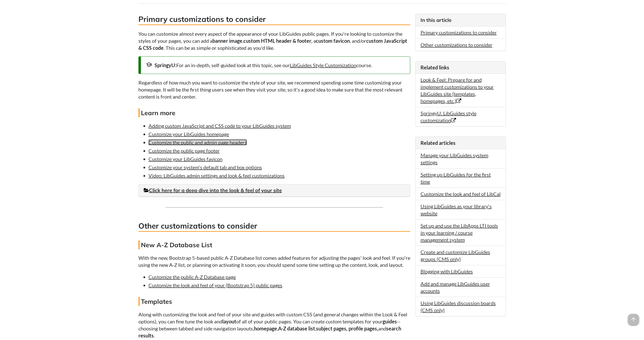  Describe the element at coordinates (192, 277) in the screenshot. I see `a: Customize the public A-Z Database page` at that location.